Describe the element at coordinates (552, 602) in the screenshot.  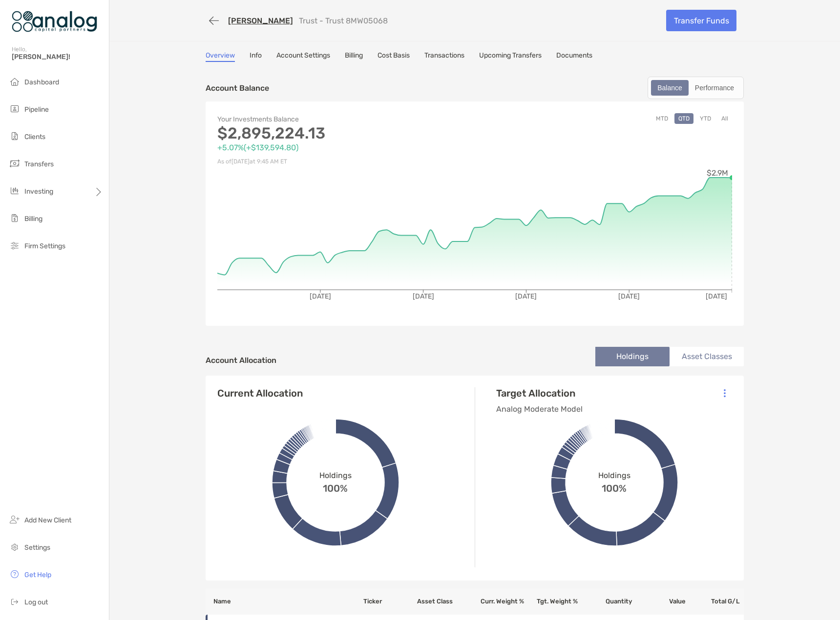
I see `th: Tgt. Weight %` at that location.